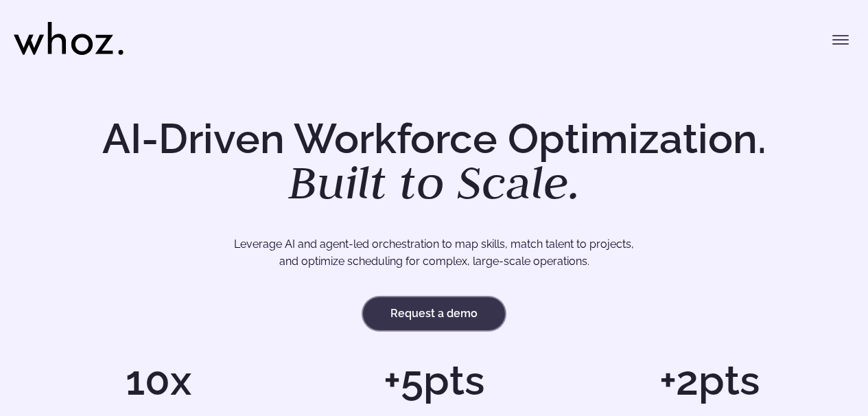 The image size is (868, 416). I want to click on h1: AI-Driven Workforce Optimization., so click(434, 162).